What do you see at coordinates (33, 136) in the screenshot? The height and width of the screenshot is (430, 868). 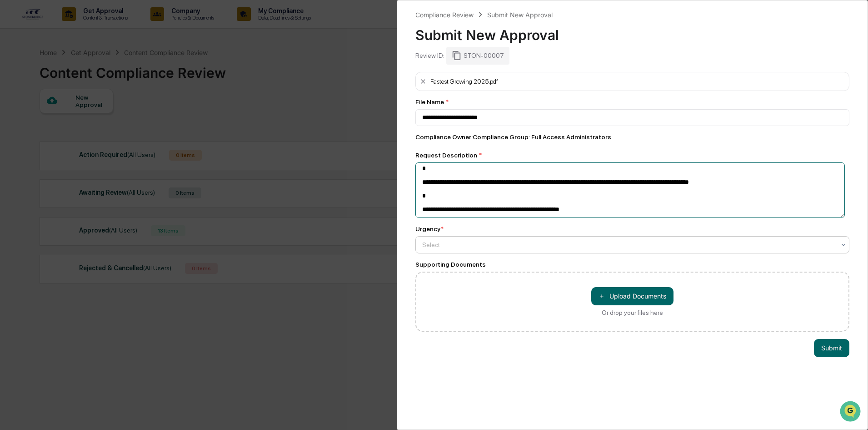 I see `a: 🔎Data Lookup` at bounding box center [33, 136].